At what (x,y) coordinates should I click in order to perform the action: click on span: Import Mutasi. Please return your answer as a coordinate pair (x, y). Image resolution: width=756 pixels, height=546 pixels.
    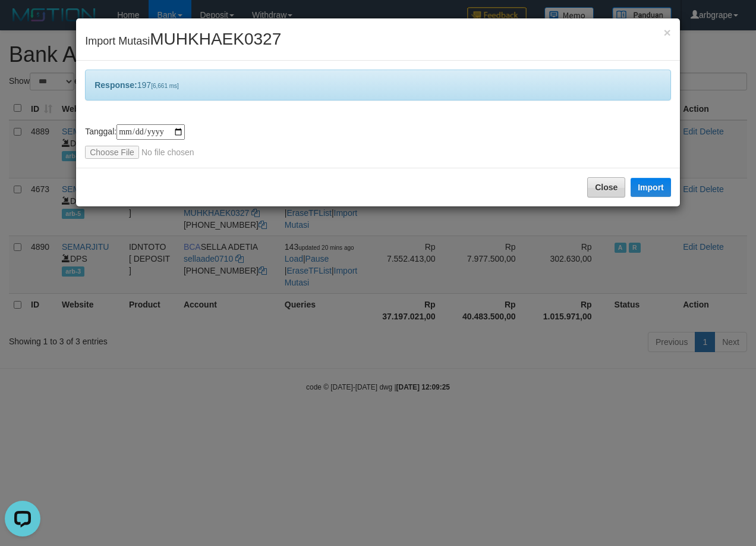
    Looking at the image, I should click on (183, 41).